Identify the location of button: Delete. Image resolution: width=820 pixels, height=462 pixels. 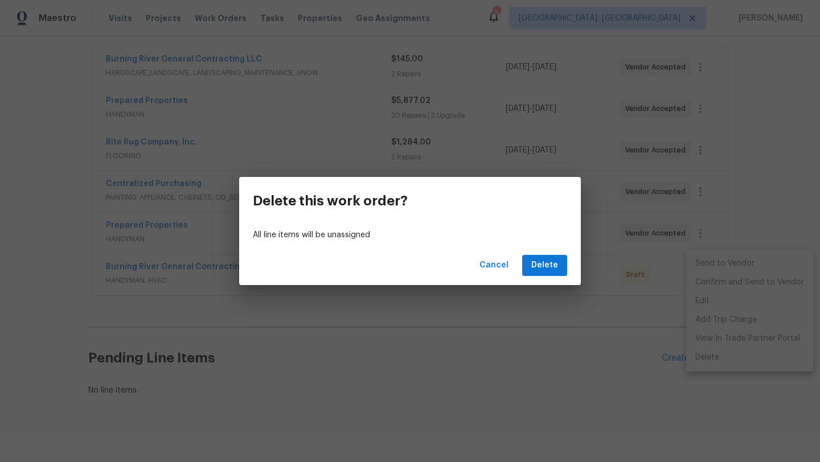
(544, 265).